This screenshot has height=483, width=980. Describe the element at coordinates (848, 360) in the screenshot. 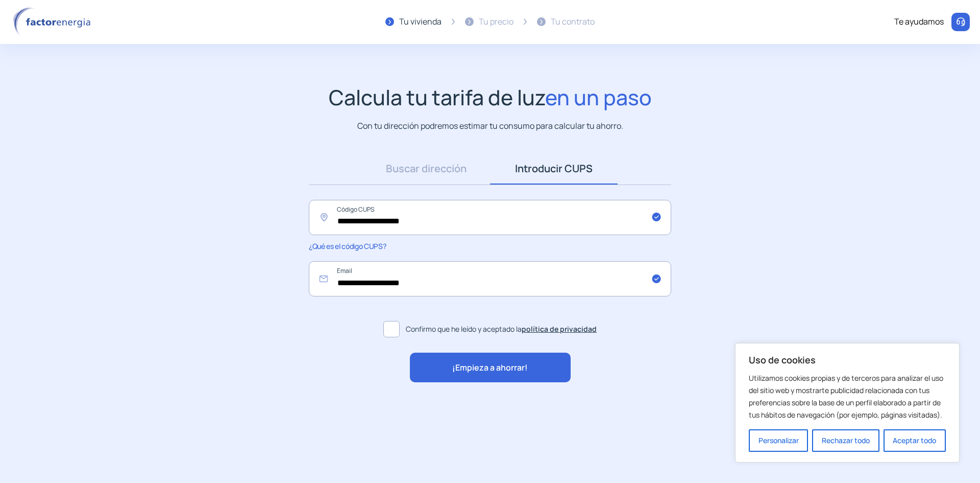

I see `p: Uso de cookies` at that location.